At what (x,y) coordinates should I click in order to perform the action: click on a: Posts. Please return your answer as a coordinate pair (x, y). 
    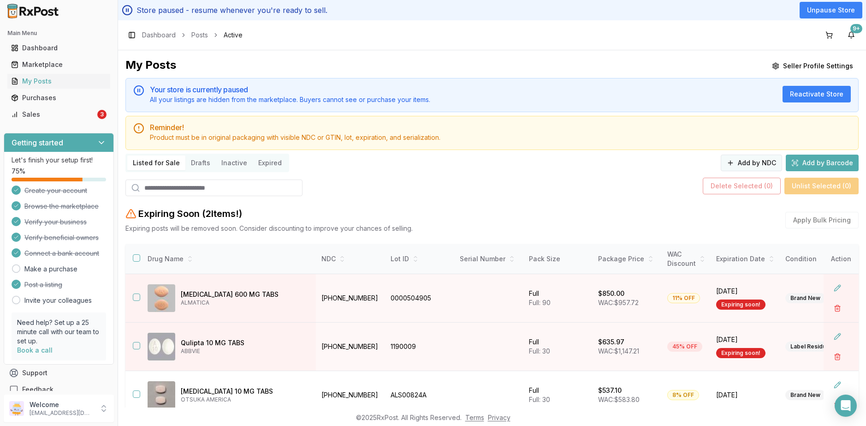
    Looking at the image, I should click on (200, 35).